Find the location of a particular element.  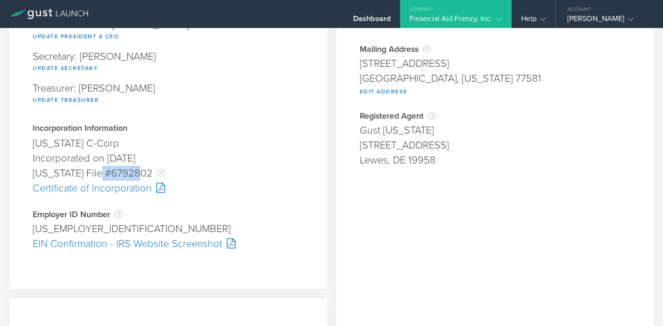

div: Help is located at coordinates (534, 21).